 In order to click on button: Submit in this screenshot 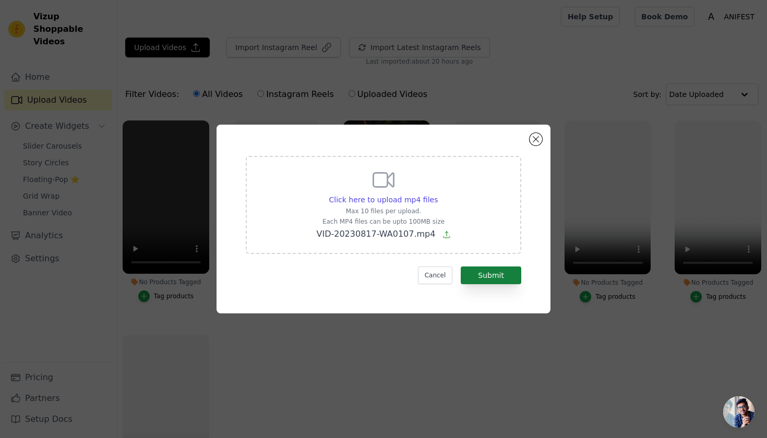, I will do `click(491, 275)`.